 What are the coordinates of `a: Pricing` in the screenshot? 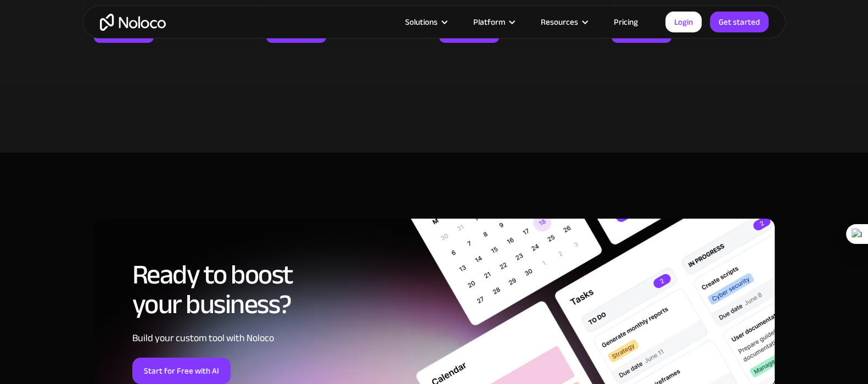 It's located at (626, 22).